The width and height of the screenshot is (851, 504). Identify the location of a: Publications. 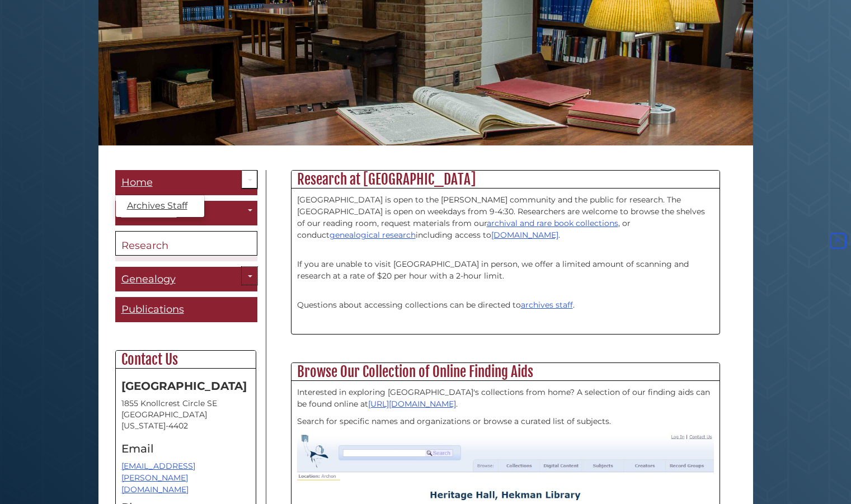
(186, 309).